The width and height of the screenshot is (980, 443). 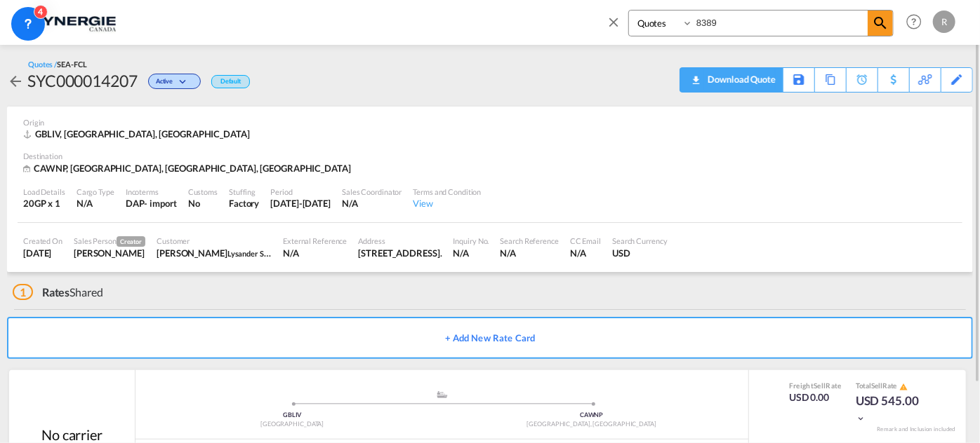 What do you see at coordinates (203, 192) in the screenshot?
I see `div: Customs` at bounding box center [203, 192].